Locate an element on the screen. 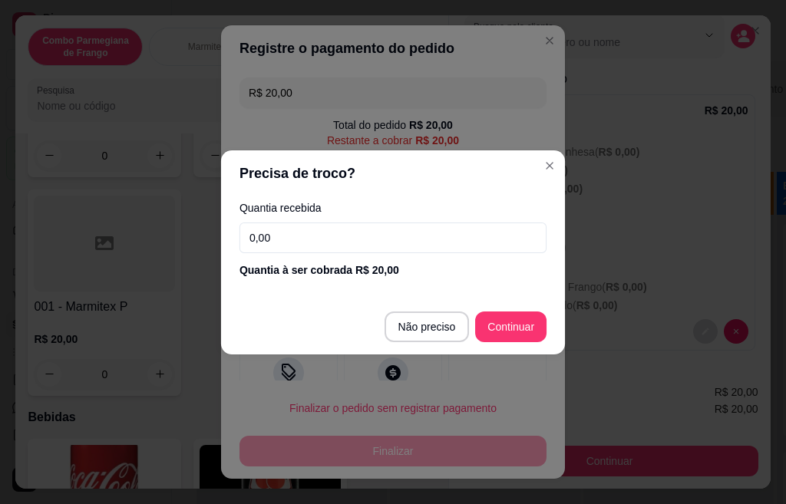  button: Continuar is located at coordinates (510, 327).